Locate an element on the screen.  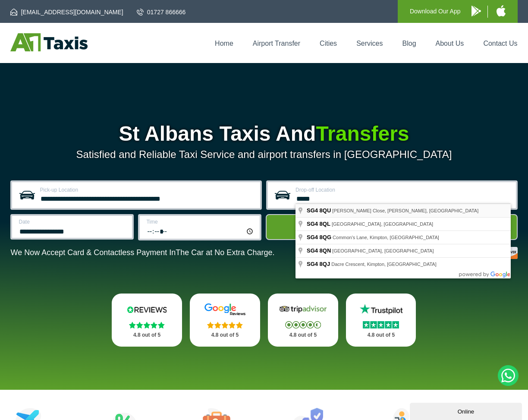
button: Get Quote is located at coordinates (391, 227).